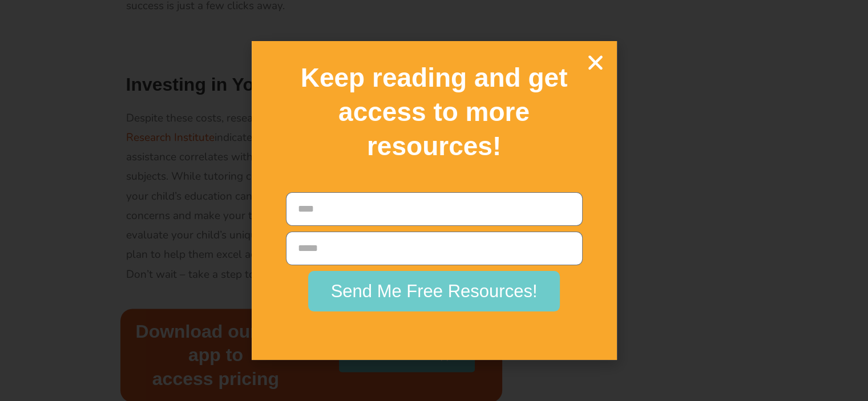  What do you see at coordinates (435, 255) in the screenshot?
I see `form: New Form` at bounding box center [435, 255].